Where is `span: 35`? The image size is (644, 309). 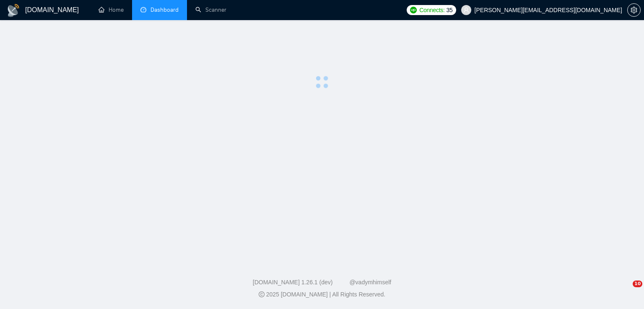
span: 35 is located at coordinates (449, 10).